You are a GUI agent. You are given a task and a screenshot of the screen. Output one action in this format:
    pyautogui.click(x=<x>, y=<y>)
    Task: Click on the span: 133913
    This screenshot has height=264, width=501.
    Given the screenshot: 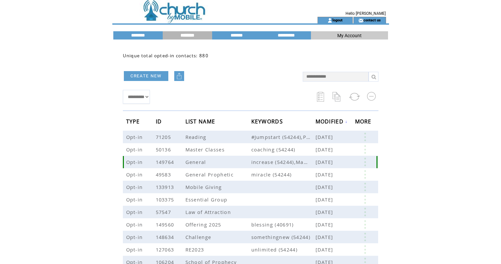 What is the action you would take?
    pyautogui.click(x=166, y=187)
    